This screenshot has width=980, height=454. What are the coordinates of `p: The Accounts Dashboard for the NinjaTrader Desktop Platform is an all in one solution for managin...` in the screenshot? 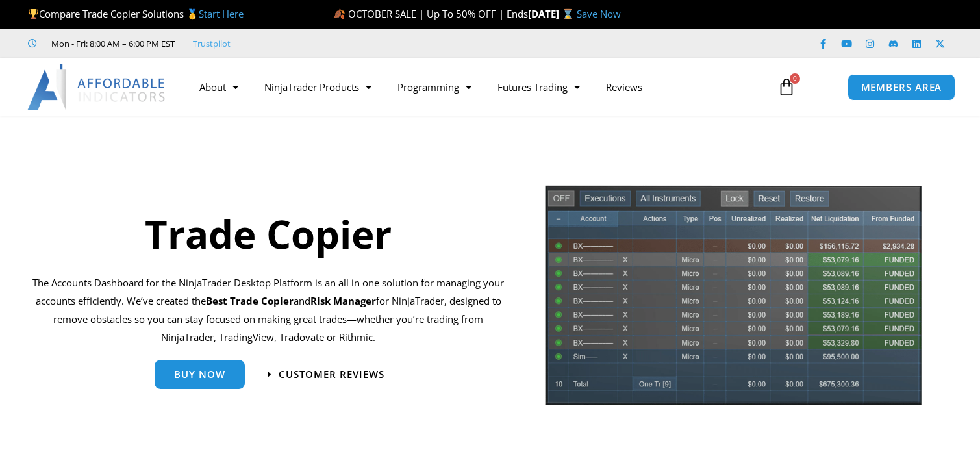 It's located at (268, 310).